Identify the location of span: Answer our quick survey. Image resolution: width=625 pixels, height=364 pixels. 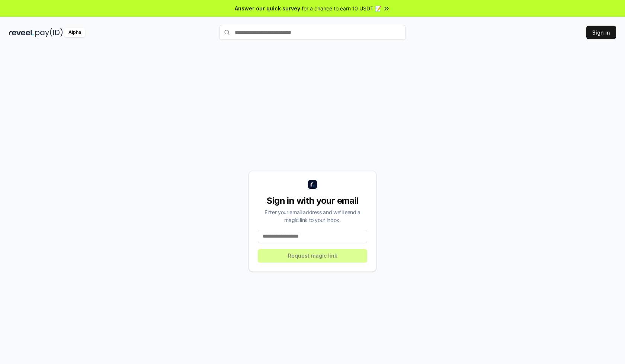
(268, 8).